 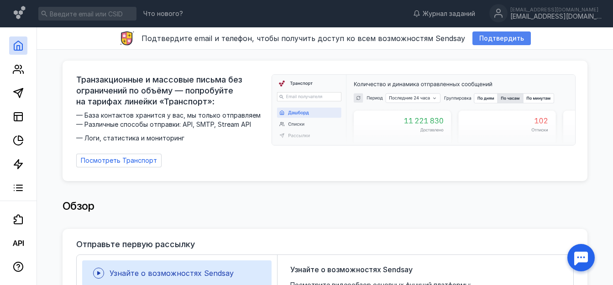 I want to click on a: Что нового?, so click(x=163, y=14).